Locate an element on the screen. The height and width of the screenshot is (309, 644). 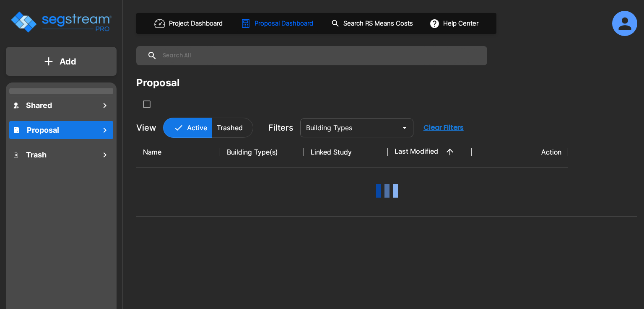
h1: Shared is located at coordinates (39, 105).